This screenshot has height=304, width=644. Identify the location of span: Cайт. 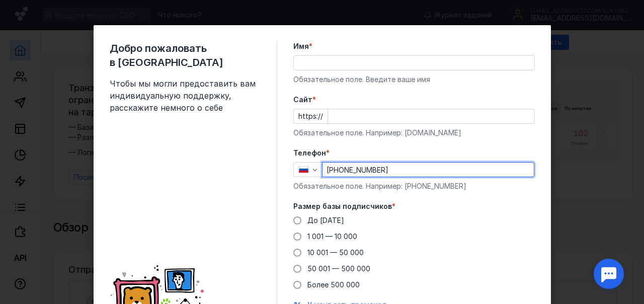
(303, 99).